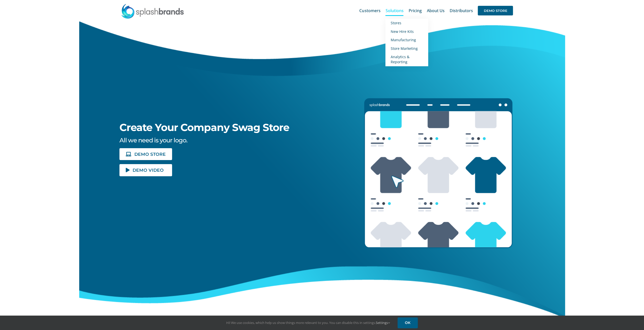 Image resolution: width=644 pixels, height=330 pixels. Describe the element at coordinates (415, 11) in the screenshot. I see `span: Pricing` at that location.